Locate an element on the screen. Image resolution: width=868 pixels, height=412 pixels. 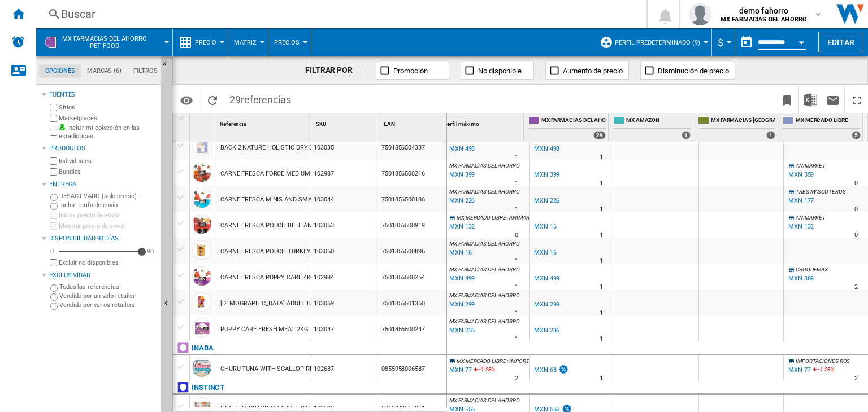
div: MX FARMACIAS DEL AHORRO 29 offers sold by MX FARMACIAS DEL AHORRO is located at coordinates (567, 128).